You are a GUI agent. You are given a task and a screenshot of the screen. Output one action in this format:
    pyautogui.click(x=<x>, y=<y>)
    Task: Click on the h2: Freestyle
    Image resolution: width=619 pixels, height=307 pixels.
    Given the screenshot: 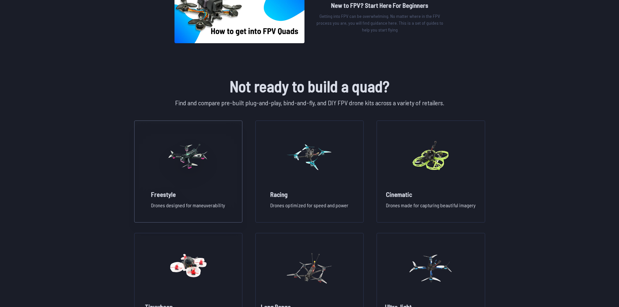 What is the action you would take?
    pyautogui.click(x=188, y=194)
    